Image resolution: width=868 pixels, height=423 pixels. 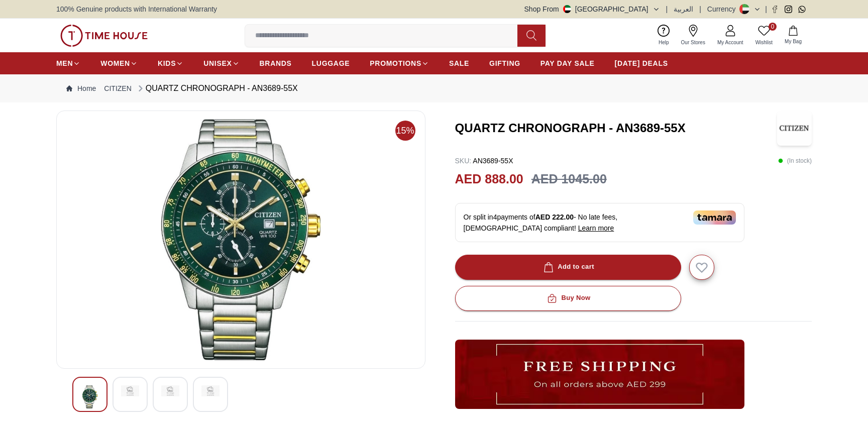 What do you see at coordinates (118, 88) in the screenshot?
I see `a: CITIZEN` at bounding box center [118, 88].